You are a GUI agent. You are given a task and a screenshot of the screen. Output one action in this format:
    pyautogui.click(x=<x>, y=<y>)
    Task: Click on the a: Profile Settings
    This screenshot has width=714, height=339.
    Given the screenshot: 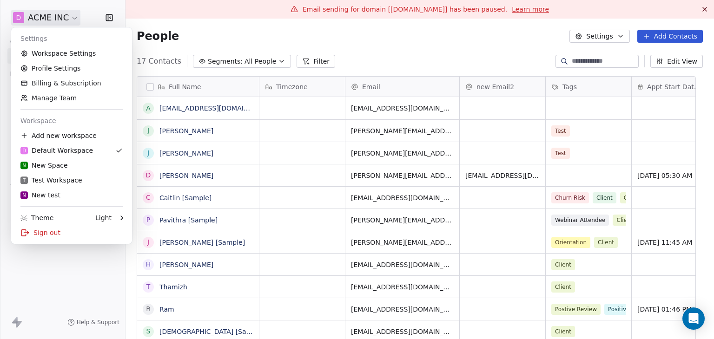 What is the action you would take?
    pyautogui.click(x=72, y=68)
    